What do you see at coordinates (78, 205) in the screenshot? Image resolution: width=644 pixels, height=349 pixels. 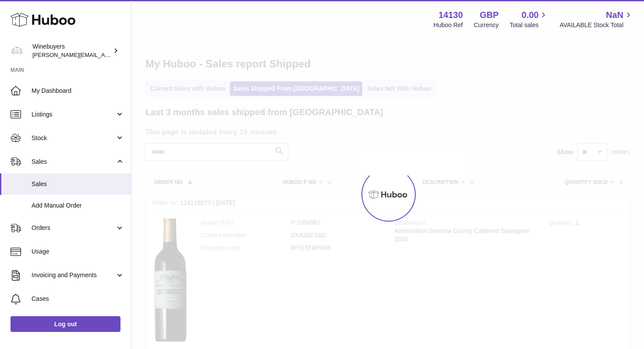 I see `span: Add Manual Order` at bounding box center [78, 205].